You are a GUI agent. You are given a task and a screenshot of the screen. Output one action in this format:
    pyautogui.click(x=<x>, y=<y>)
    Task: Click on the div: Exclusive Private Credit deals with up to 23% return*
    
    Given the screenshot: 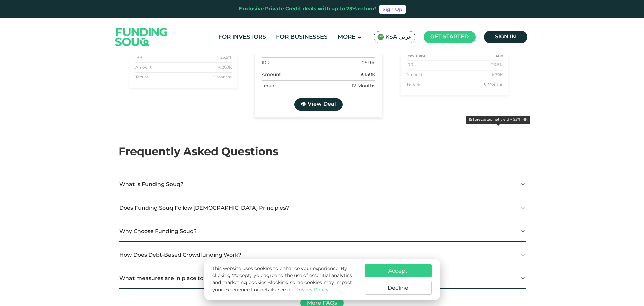 What is the action you would take?
    pyautogui.click(x=308, y=9)
    